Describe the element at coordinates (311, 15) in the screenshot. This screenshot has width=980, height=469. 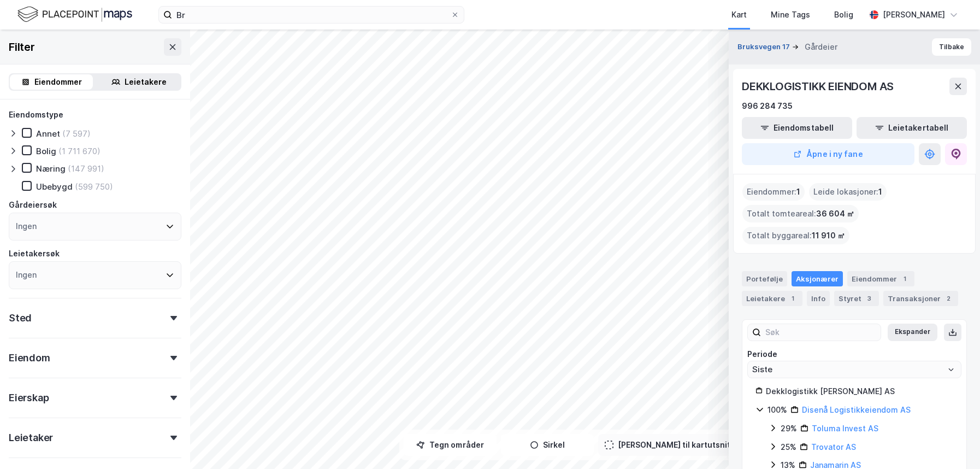
I see `input: Søk på adresse, matrikkel, gårdeiere, leietakere eller personer` at that location.